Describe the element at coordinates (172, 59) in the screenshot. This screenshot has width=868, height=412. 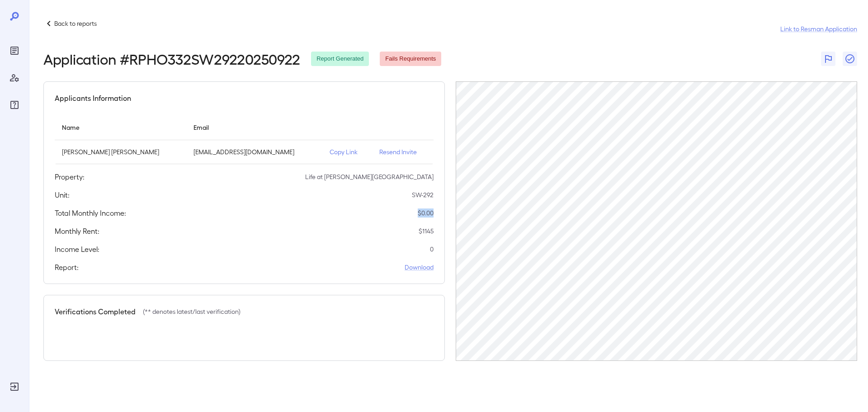
I see `h2: Application # RPHO332SW29220250922` at that location.